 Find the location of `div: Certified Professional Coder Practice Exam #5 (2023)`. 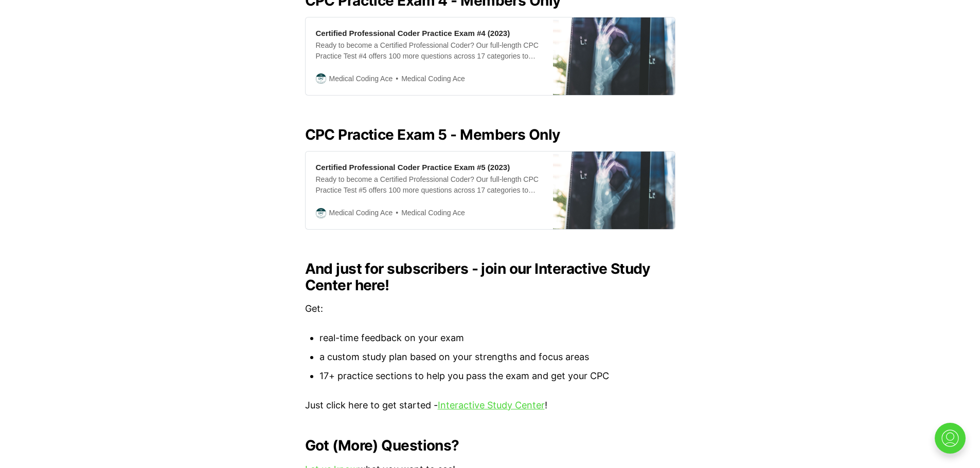

div: Certified Professional Coder Practice Exam #5 (2023) is located at coordinates (413, 167).